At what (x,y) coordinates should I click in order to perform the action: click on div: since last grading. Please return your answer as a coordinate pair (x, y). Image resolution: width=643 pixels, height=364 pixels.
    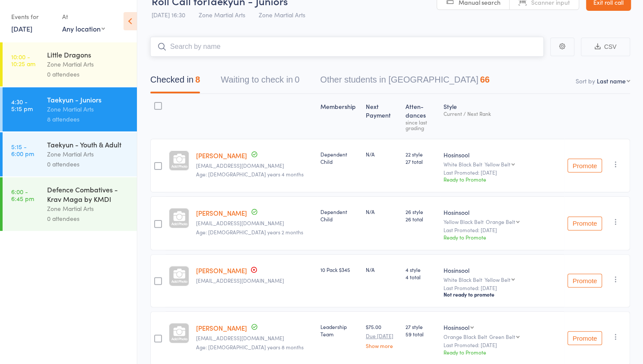
    Looking at the image, I should click on (421, 125).